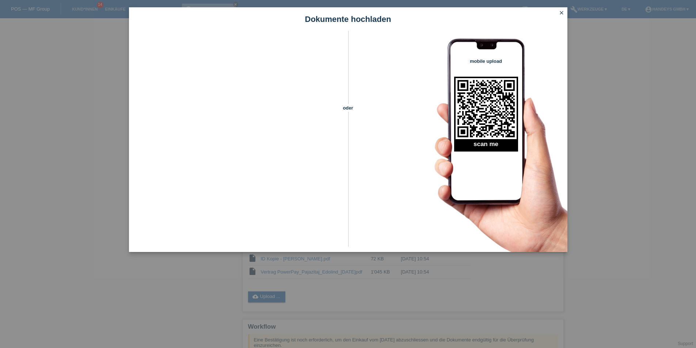 This screenshot has height=348, width=696. What do you see at coordinates (348, 19) in the screenshot?
I see `h1: Dokumente hochladen` at bounding box center [348, 19].